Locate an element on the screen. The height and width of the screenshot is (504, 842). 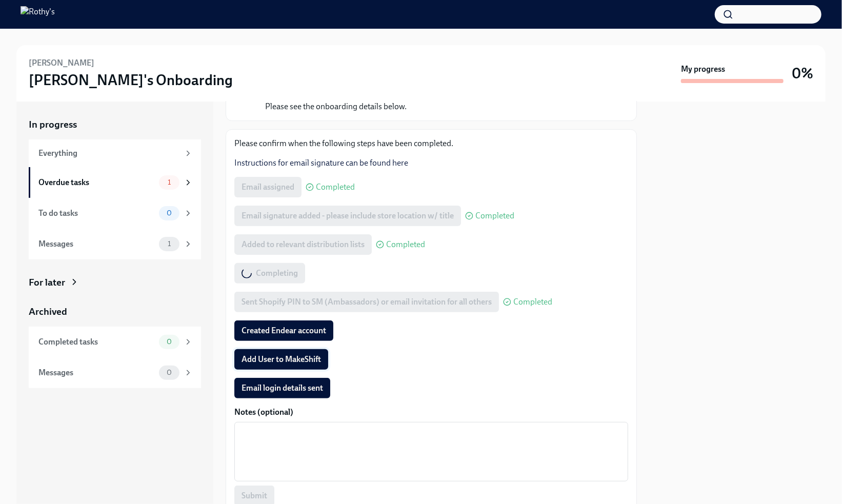
div: In progress is located at coordinates (115, 125).